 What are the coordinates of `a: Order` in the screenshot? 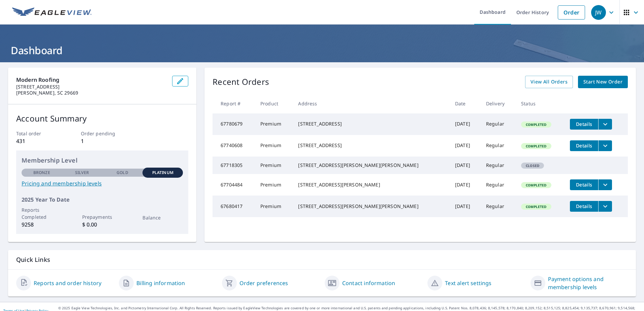 It's located at (571, 12).